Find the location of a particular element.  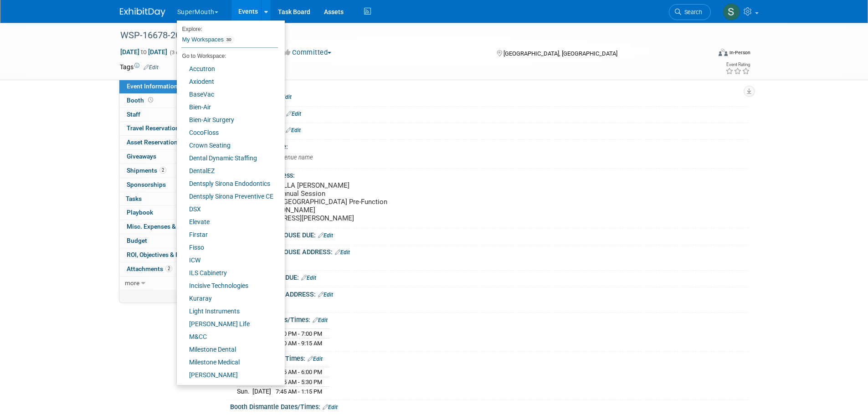

a: Kuraray is located at coordinates (228, 298).